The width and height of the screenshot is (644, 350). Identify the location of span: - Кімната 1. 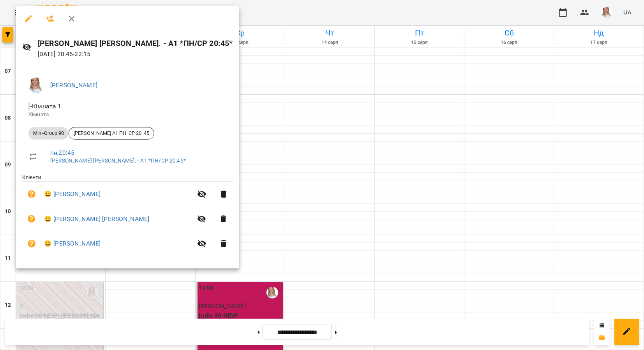
(46, 106).